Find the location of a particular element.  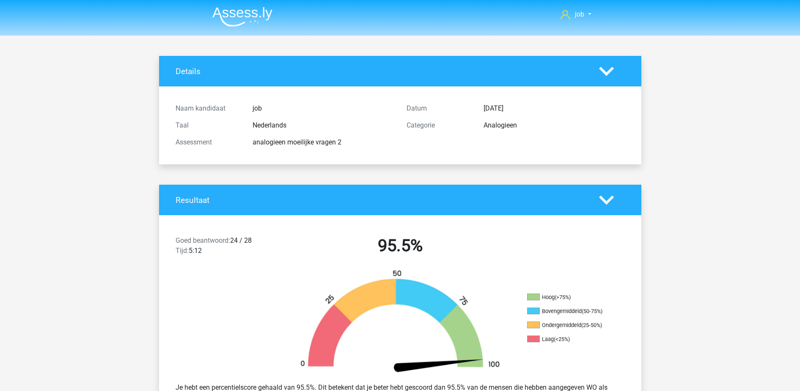

h2: 95.5% is located at coordinates (400, 245).